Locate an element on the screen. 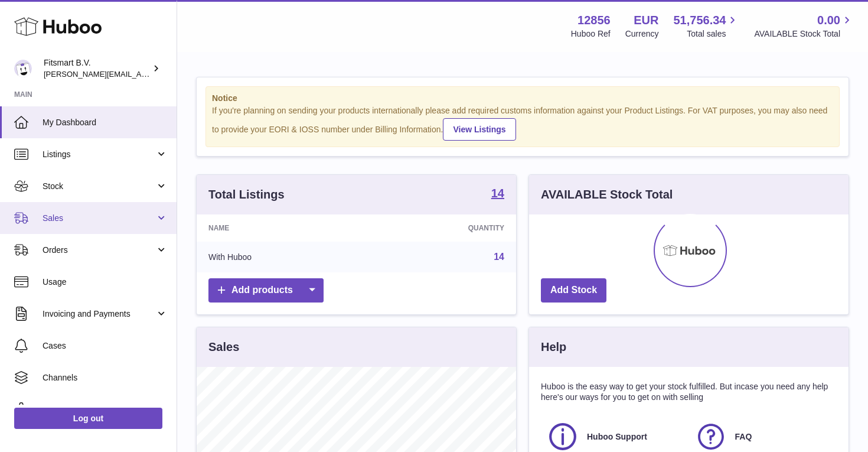 This screenshot has height=452, width=868. span: Orders is located at coordinates (99, 250).